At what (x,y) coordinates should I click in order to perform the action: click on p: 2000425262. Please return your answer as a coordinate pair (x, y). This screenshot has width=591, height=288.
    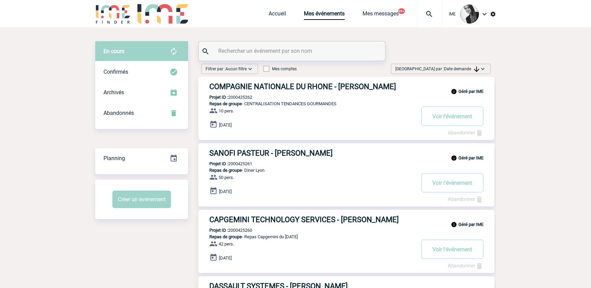
    Looking at the image, I should click on (225, 97).